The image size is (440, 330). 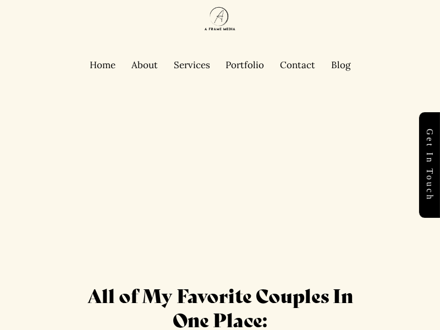 What do you see at coordinates (430, 165) in the screenshot?
I see `a: Get in touch` at bounding box center [430, 165].